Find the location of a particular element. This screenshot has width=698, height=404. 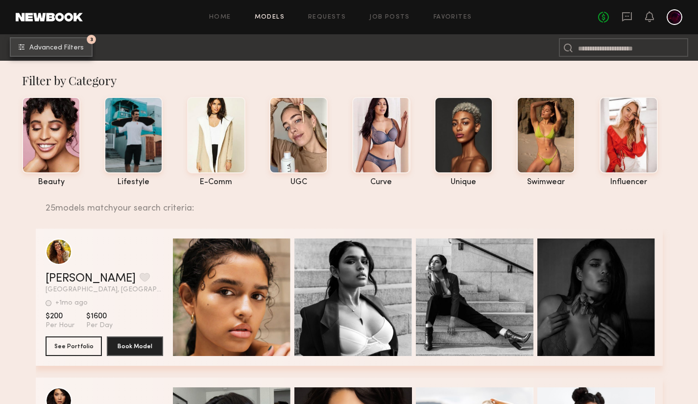

div: curve is located at coordinates (381, 182).